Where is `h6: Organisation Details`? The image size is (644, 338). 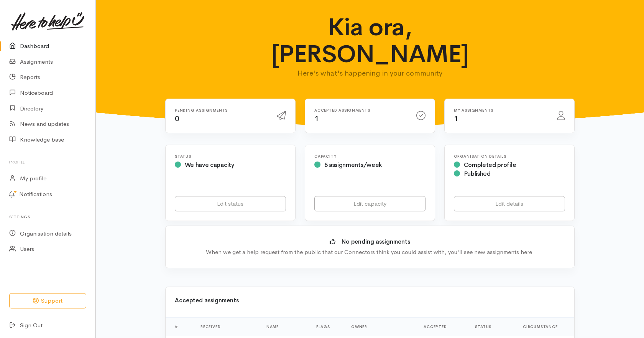
h6: Organisation Details is located at coordinates (509, 156).